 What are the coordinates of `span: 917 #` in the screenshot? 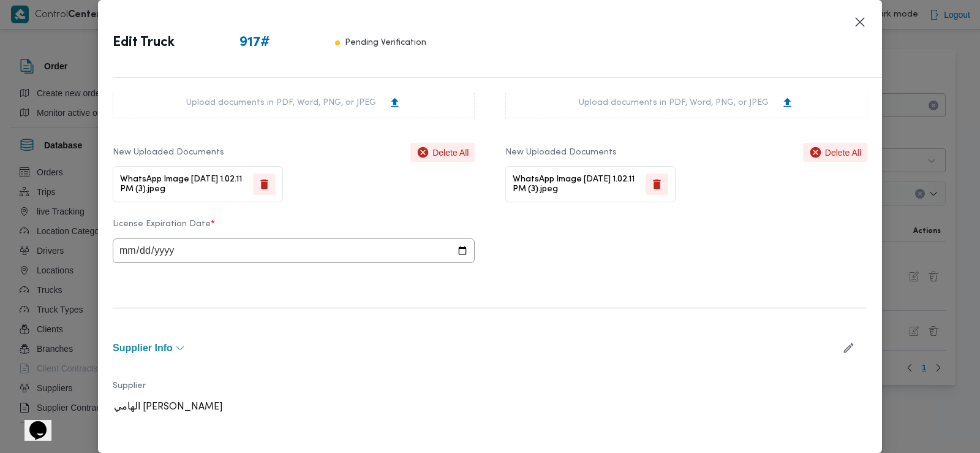 It's located at (254, 43).